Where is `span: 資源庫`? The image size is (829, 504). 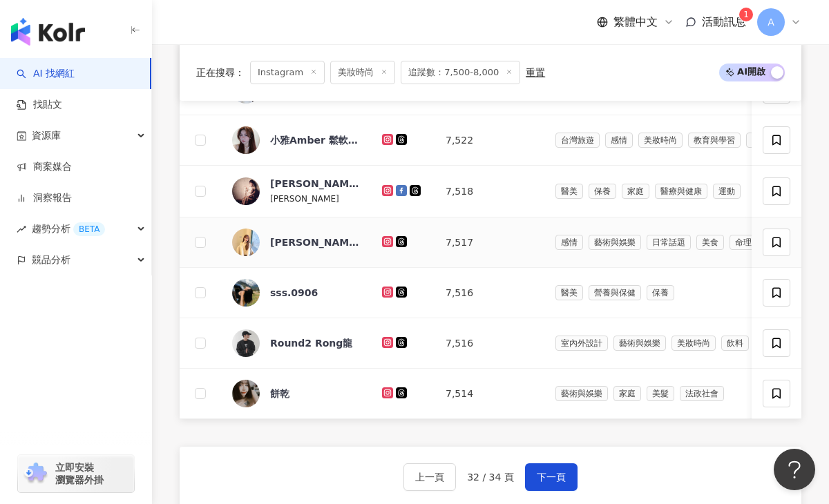
span: 資源庫 is located at coordinates (46, 136).